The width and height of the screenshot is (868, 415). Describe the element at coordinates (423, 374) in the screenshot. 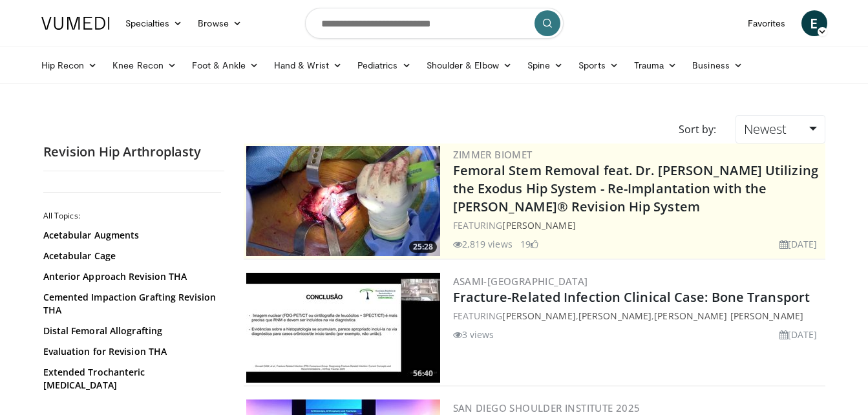

I see `span: 56:40` at that location.